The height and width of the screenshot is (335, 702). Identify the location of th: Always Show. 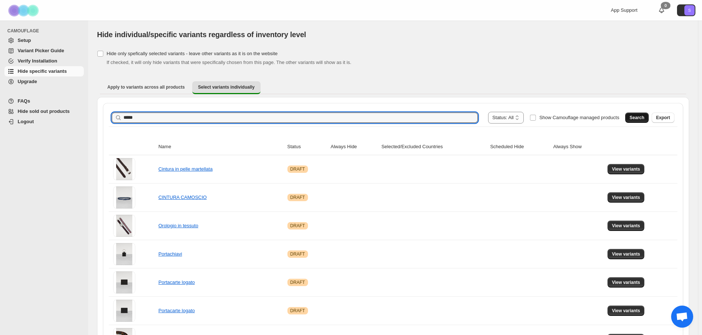
(578, 147).